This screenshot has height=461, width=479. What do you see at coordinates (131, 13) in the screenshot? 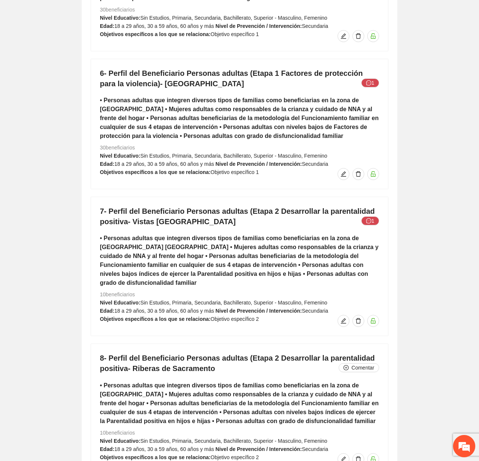
I see `div: Minimizar ventana de chat en vivo` at bounding box center [131, 13].